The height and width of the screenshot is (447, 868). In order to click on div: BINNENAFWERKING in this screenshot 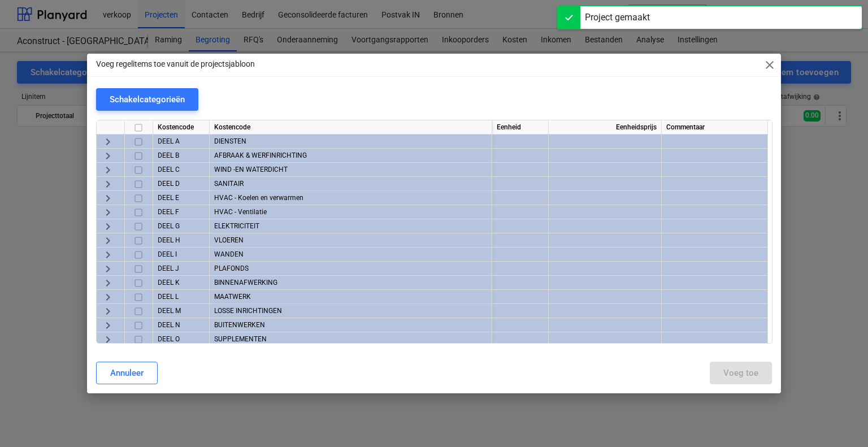, I will do `click(351, 282)`.